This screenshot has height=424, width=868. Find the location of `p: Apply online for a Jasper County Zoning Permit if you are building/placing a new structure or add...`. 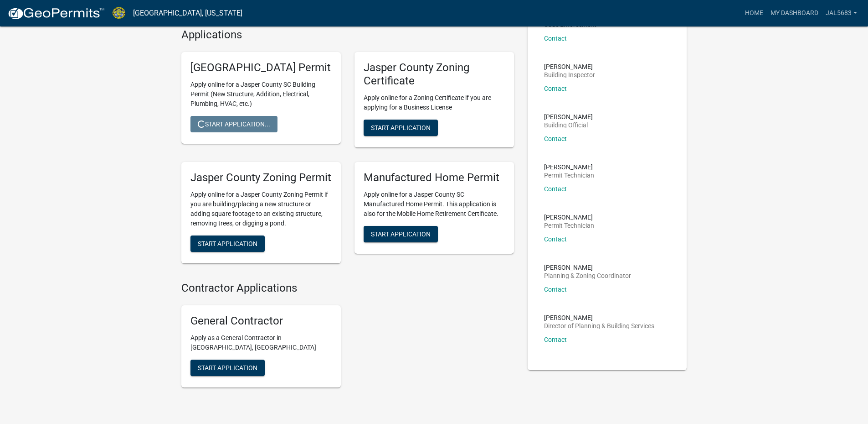

p: Apply online for a Jasper County Zoning Permit if you are building/placing a new structure or add... is located at coordinates (261, 209).